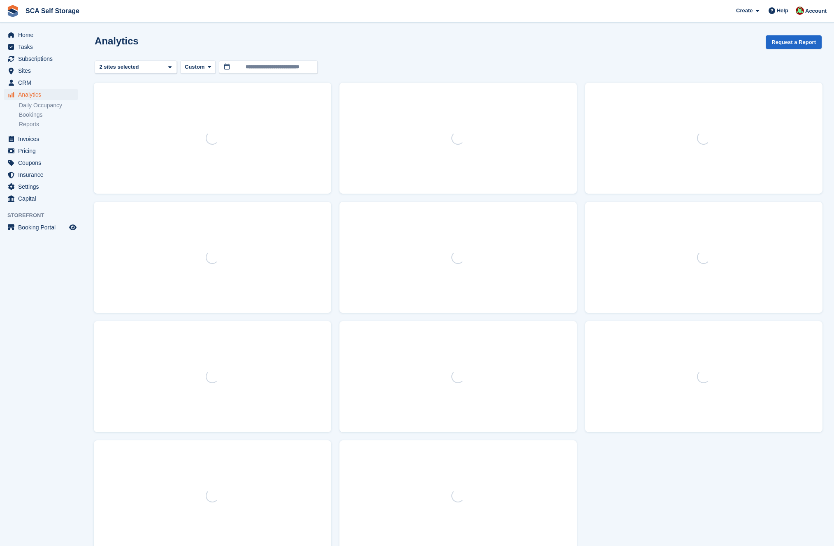  Describe the element at coordinates (43, 95) in the screenshot. I see `span: Analytics` at that location.